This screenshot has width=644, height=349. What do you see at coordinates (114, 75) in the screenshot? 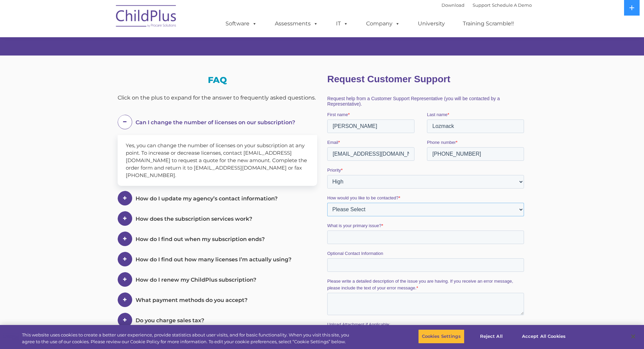
I see `span: Phone number` at bounding box center [114, 75].